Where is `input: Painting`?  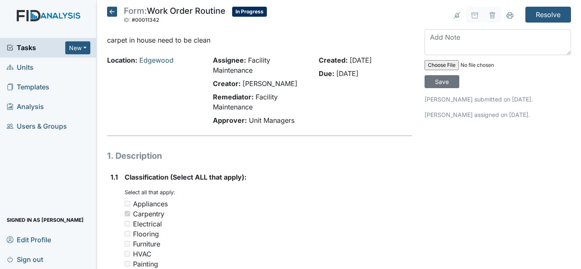 input: Painting is located at coordinates (127, 264).